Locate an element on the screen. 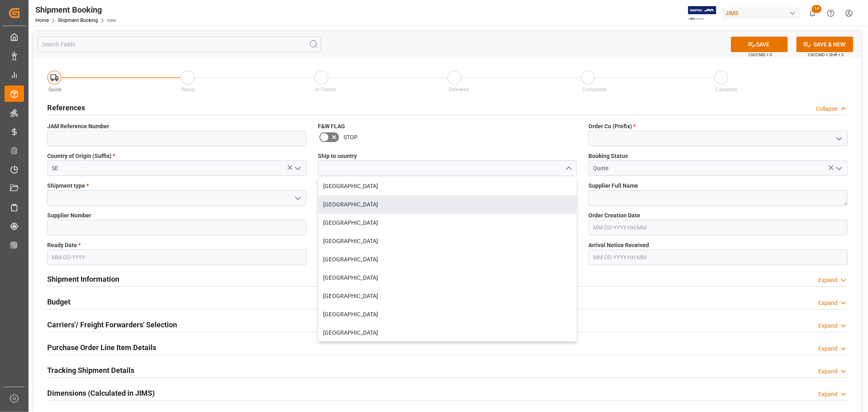  span: Ctrl/CMD + Shift + S is located at coordinates (825, 55).